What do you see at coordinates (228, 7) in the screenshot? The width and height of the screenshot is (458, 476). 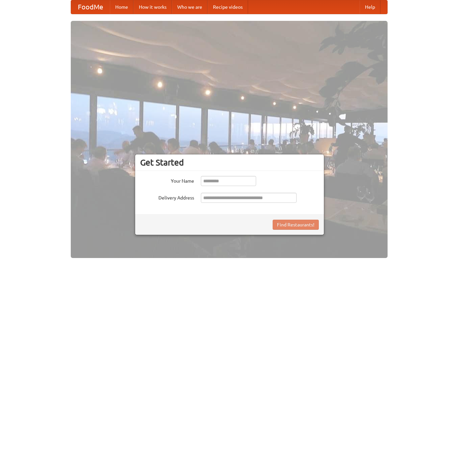 I see `a: Recipe videos` at bounding box center [228, 7].